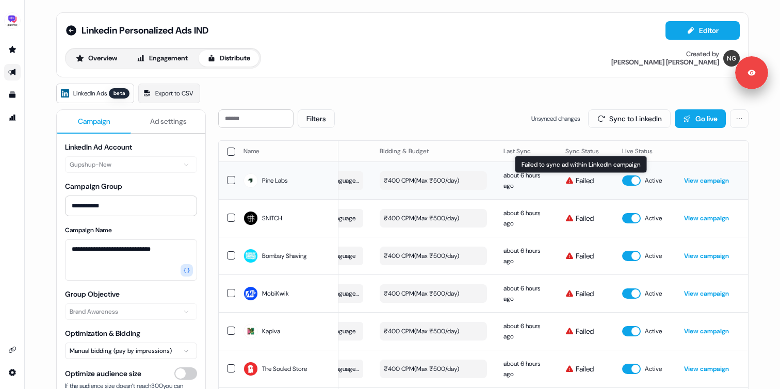 The image size is (780, 389). Describe the element at coordinates (103, 373) in the screenshot. I see `span: Optimize audience size` at that location.